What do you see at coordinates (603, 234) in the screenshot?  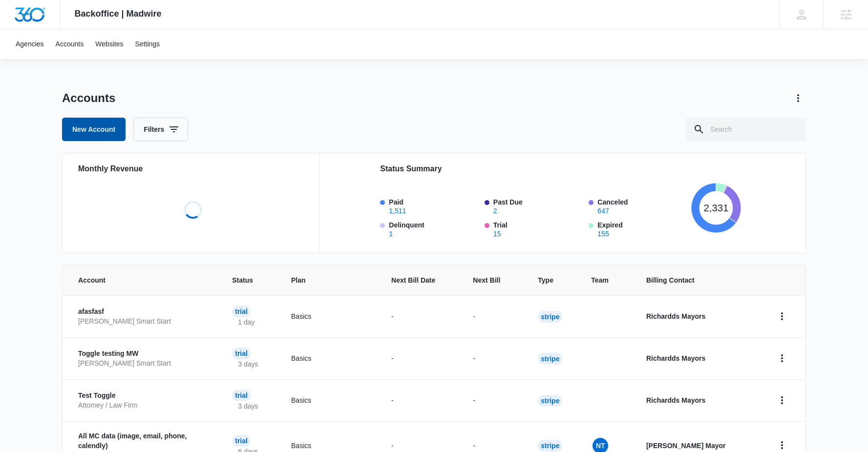 I see `button: Expired` at bounding box center [603, 234].